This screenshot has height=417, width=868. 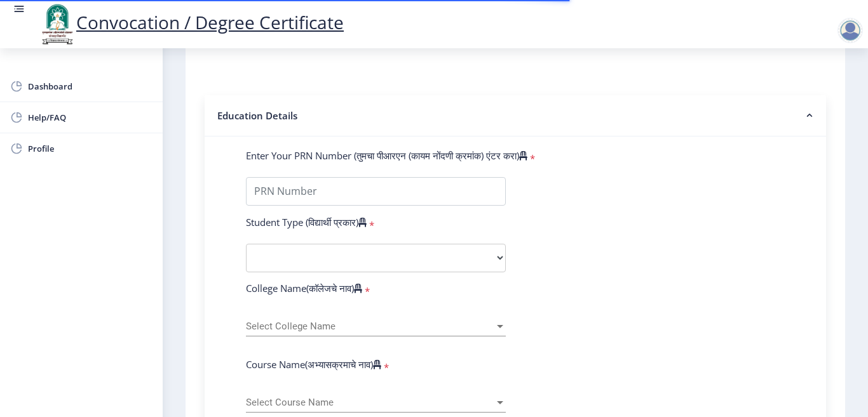 What do you see at coordinates (90, 86) in the screenshot?
I see `span: Dashboard` at bounding box center [90, 86].